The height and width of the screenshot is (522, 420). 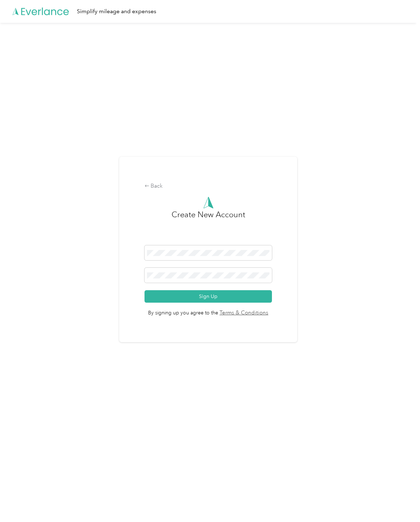 I want to click on span: By signing up you agree to the, so click(x=208, y=310).